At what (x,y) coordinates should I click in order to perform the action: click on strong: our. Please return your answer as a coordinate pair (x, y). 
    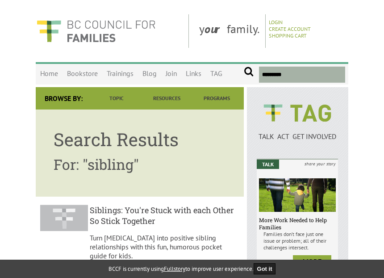
    Looking at the image, I should click on (216, 29).